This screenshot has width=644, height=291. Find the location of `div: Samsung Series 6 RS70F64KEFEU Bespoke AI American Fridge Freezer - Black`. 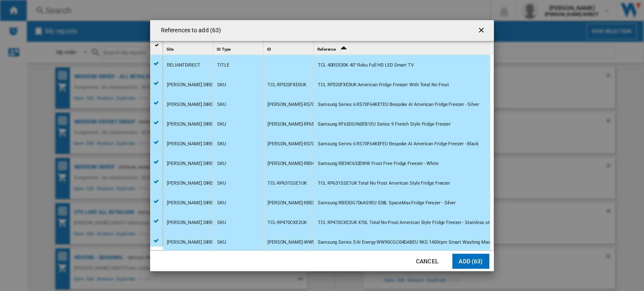

div: Samsung Series 6 RS70F64KEFEU Bespoke AI American Fridge Freezer - Black is located at coordinates (398, 144).